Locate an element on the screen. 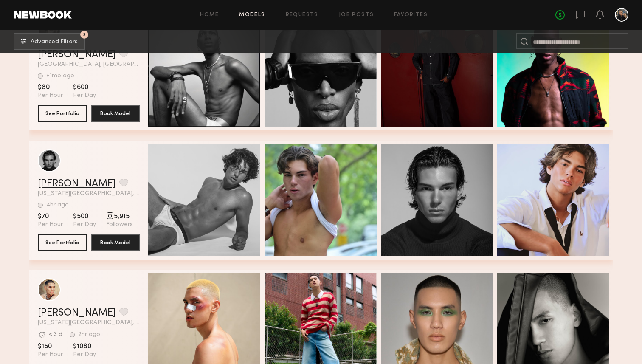 This screenshot has width=642, height=364. span: $70 is located at coordinates (50, 217).